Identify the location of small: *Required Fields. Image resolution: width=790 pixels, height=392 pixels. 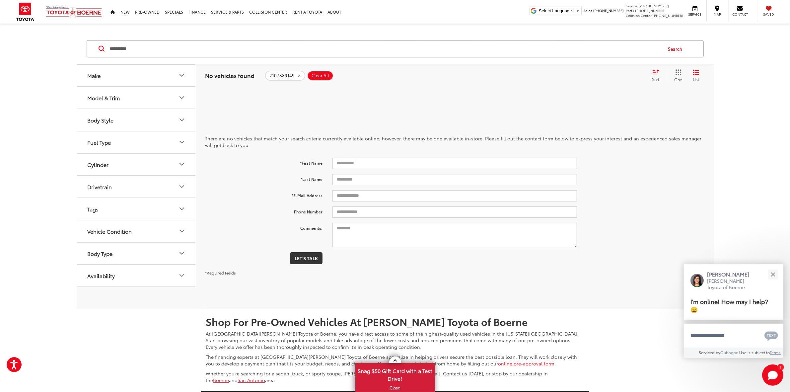
(221, 273).